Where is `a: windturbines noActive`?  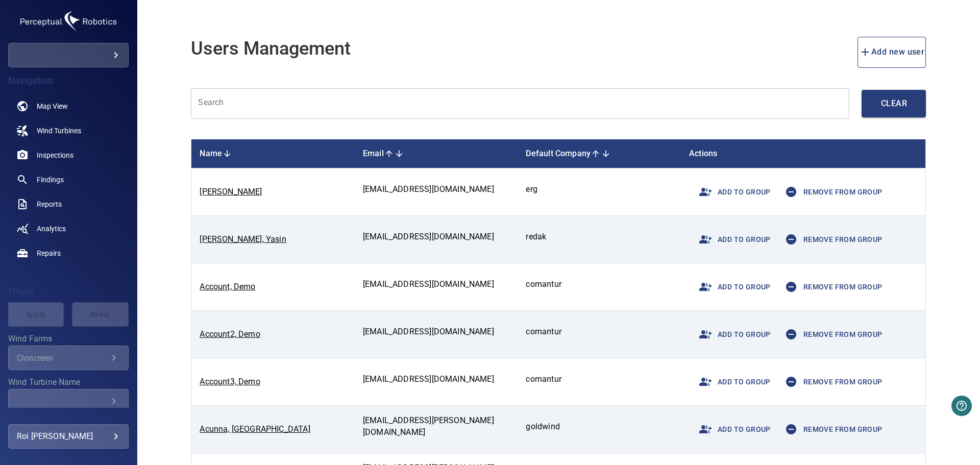 a: windturbines noActive is located at coordinates (68, 131).